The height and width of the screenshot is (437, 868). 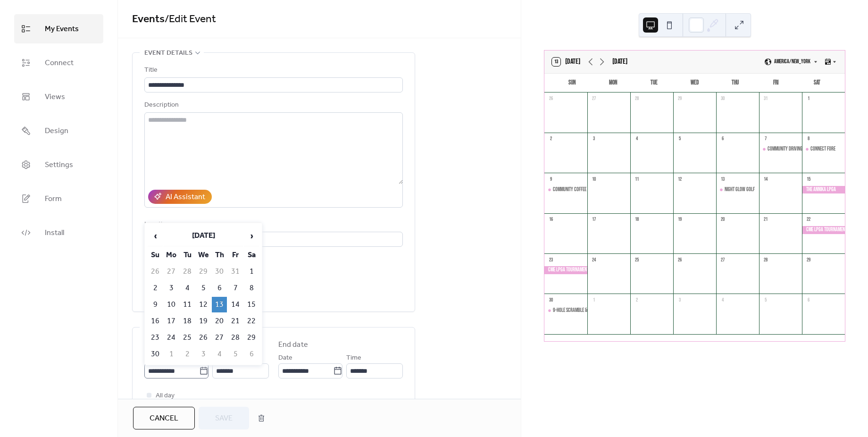 I want to click on div: 16, so click(x=551, y=219).